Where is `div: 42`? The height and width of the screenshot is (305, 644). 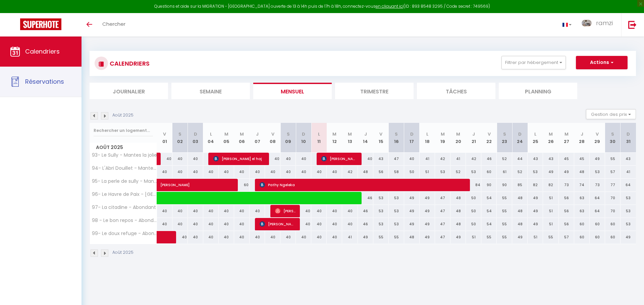 div: 42 is located at coordinates (474, 159).